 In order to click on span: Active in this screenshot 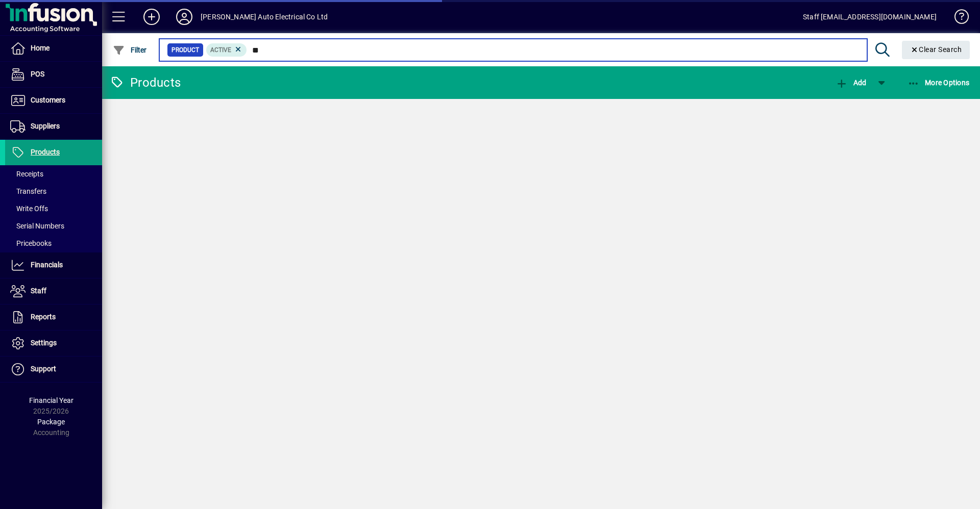, I will do `click(221, 50)`.